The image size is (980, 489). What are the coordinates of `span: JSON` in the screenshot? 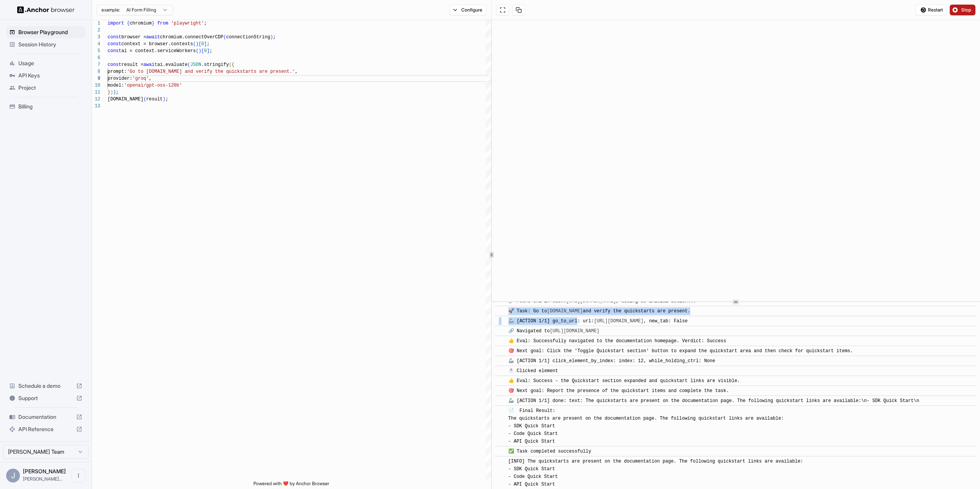 It's located at (195, 65).